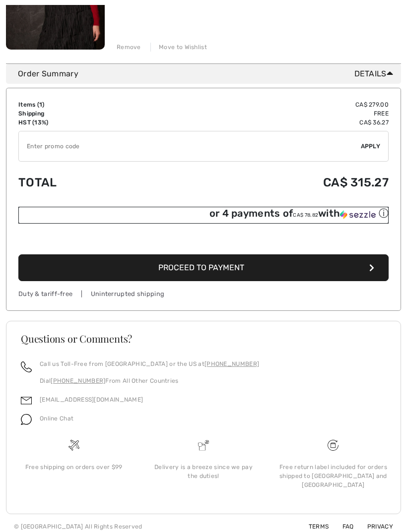 This screenshot has width=407, height=532. Describe the element at coordinates (179, 47) in the screenshot. I see `div: Move to Wishlist` at that location.